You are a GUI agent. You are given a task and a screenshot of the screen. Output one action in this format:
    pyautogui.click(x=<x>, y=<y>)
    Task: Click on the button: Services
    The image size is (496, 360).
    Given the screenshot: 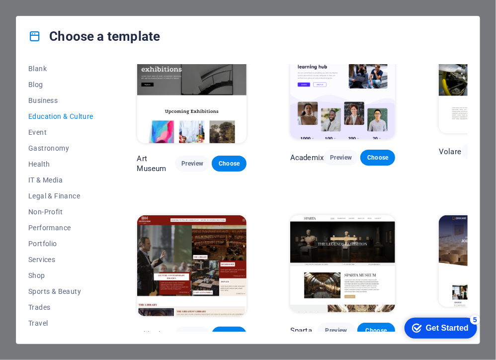 What is the action you would take?
    pyautogui.click(x=61, y=260)
    